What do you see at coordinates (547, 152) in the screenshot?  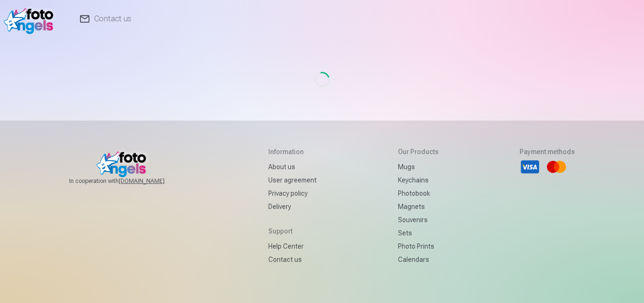 I see `h5: Payment methods` at bounding box center [547, 152].